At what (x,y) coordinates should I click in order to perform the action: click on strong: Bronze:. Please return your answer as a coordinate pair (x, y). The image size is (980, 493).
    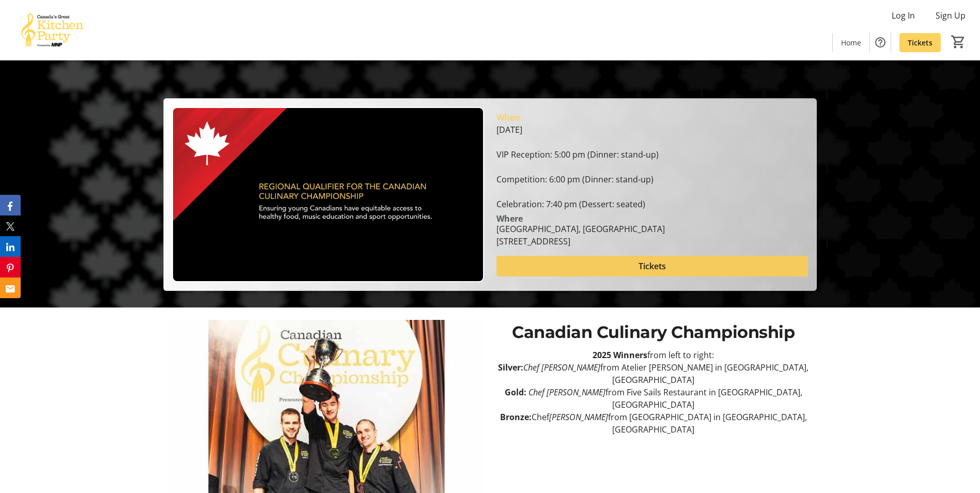
    Looking at the image, I should click on (515, 417).